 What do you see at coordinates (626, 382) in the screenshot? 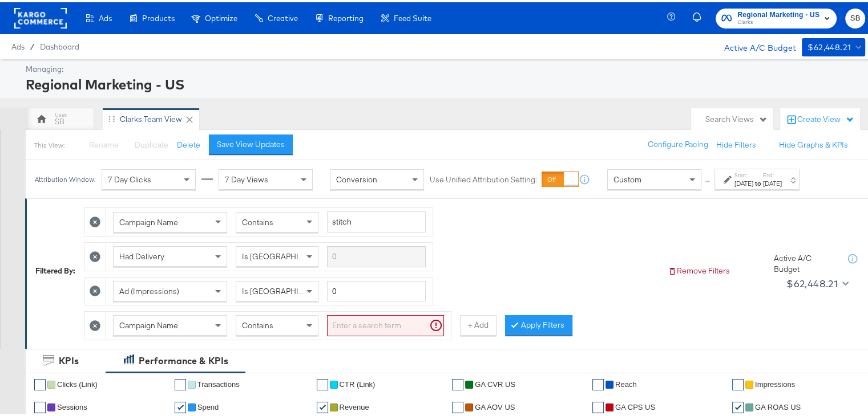
I see `span: Reach` at bounding box center [626, 382].